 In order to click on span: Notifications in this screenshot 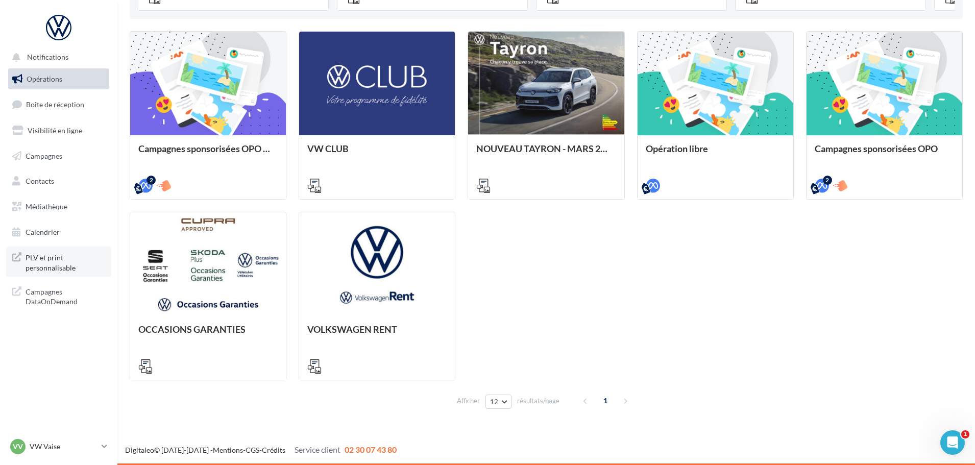, I will do `click(47, 57)`.